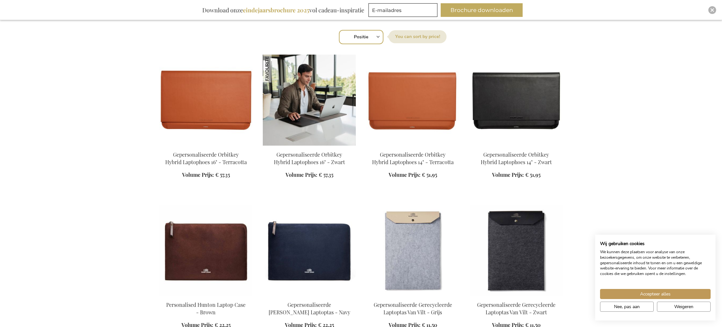 This screenshot has width=722, height=327. I want to click on a: Gepersonaliseerde Gerecycleerde Laptoptas Van Vilt - Zwart, so click(516, 309).